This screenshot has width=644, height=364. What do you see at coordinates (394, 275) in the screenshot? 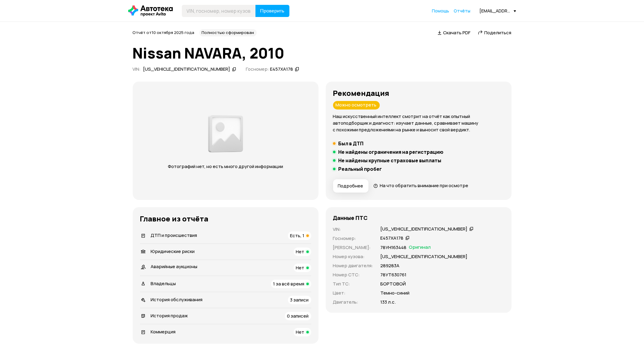
I see `p: 78УТ630761` at bounding box center [394, 275].